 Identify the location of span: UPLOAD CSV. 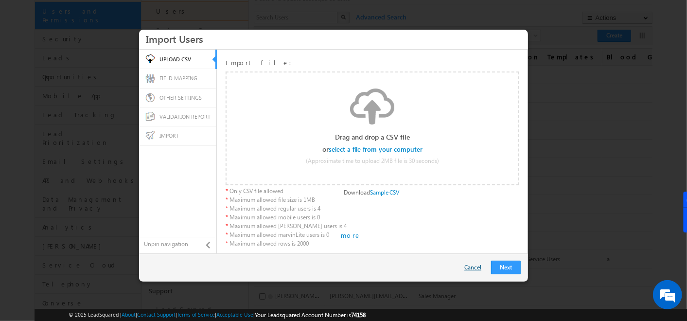
(175, 59).